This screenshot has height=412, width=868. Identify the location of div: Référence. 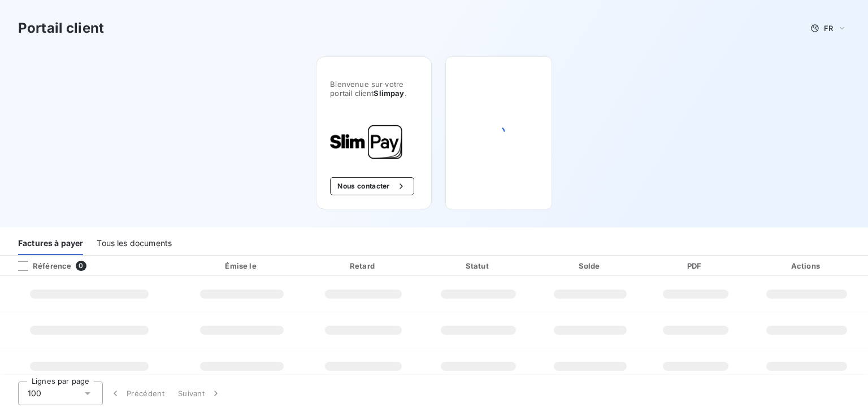
(40, 266).